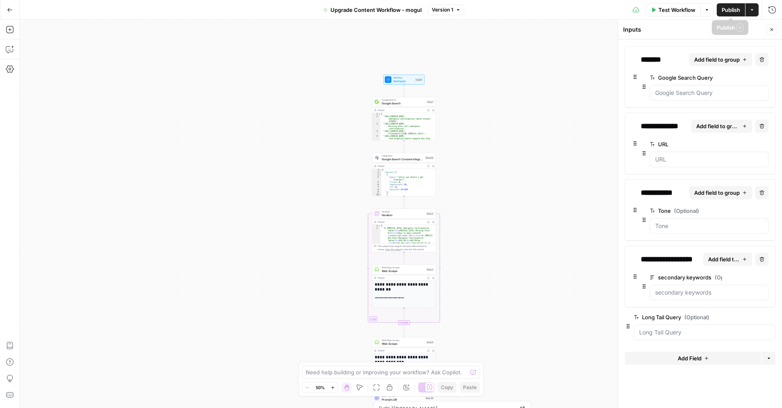  What do you see at coordinates (686, 277) in the screenshot?
I see `label: secondary keywords` at bounding box center [686, 277].